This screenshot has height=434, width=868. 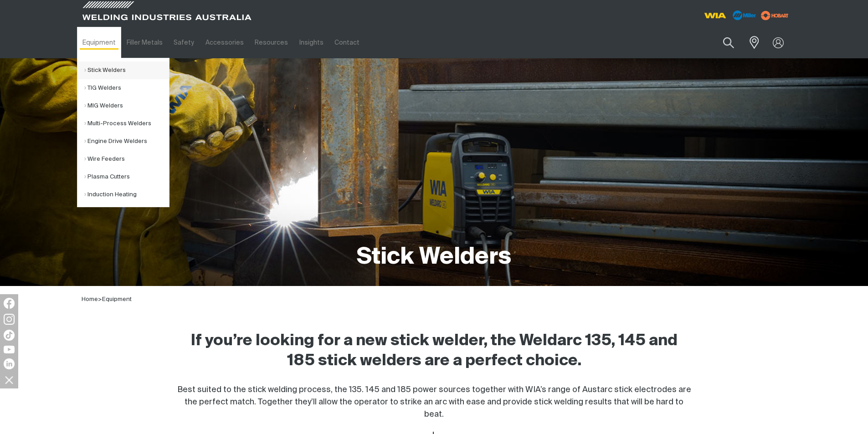 What do you see at coordinates (345, 42) in the screenshot?
I see `nav: Main` at bounding box center [345, 42].